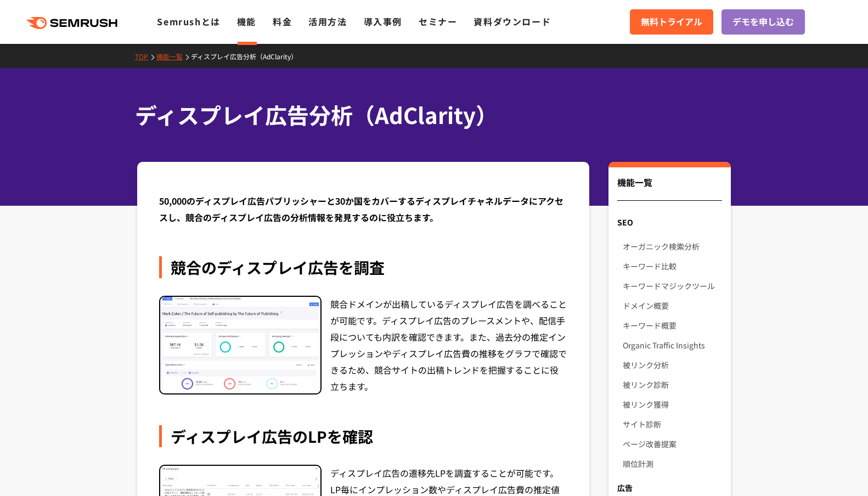 This screenshot has width=868, height=496. I want to click on a: Organic Traffic Insights, so click(672, 345).